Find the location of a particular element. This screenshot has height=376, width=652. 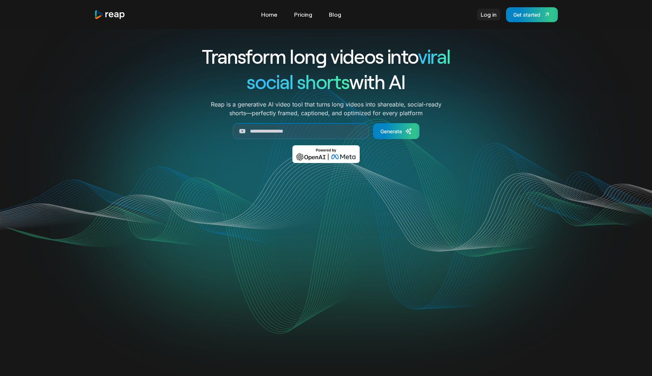

span: viral is located at coordinates (434, 56).